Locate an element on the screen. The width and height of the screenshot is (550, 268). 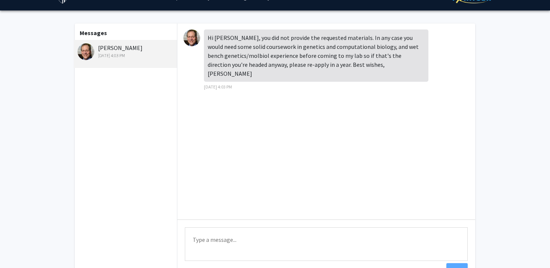
b: Messages is located at coordinates (93, 33).